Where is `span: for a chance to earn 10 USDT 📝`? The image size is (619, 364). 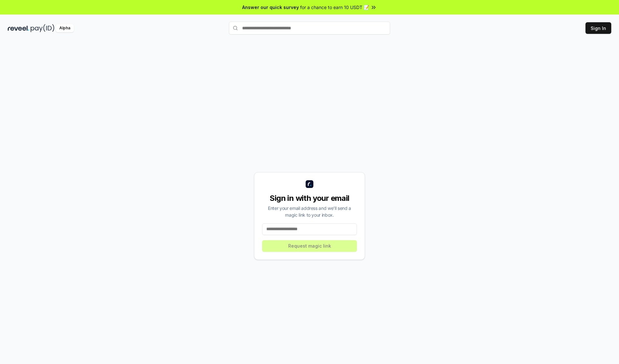 span: for a chance to earn 10 USDT 📝 is located at coordinates (335, 7).